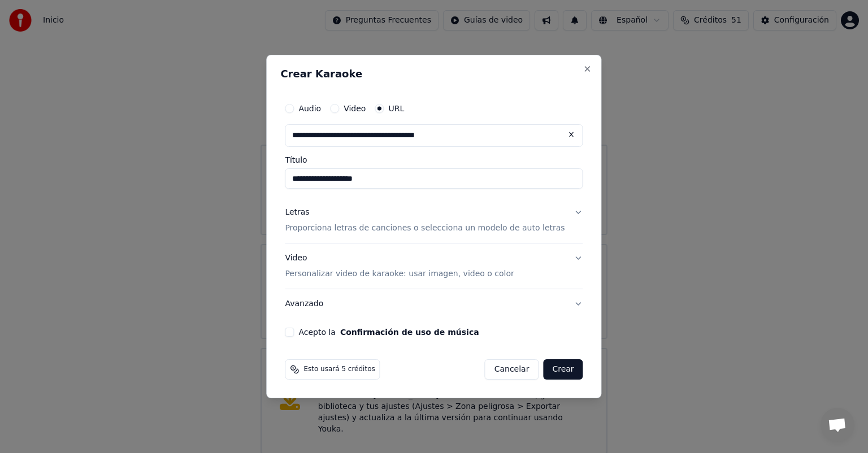 The height and width of the screenshot is (453, 868). Describe the element at coordinates (563, 369) in the screenshot. I see `button: Crear` at that location.